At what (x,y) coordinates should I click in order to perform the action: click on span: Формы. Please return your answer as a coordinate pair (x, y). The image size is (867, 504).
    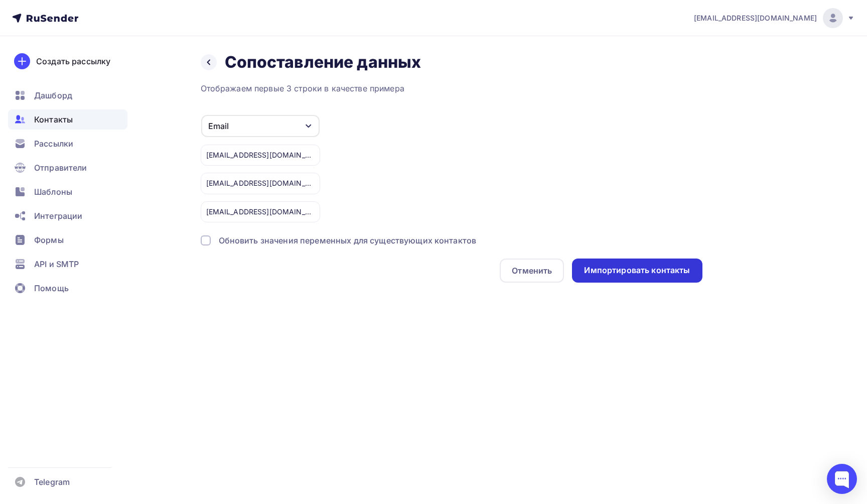
    Looking at the image, I should click on (49, 240).